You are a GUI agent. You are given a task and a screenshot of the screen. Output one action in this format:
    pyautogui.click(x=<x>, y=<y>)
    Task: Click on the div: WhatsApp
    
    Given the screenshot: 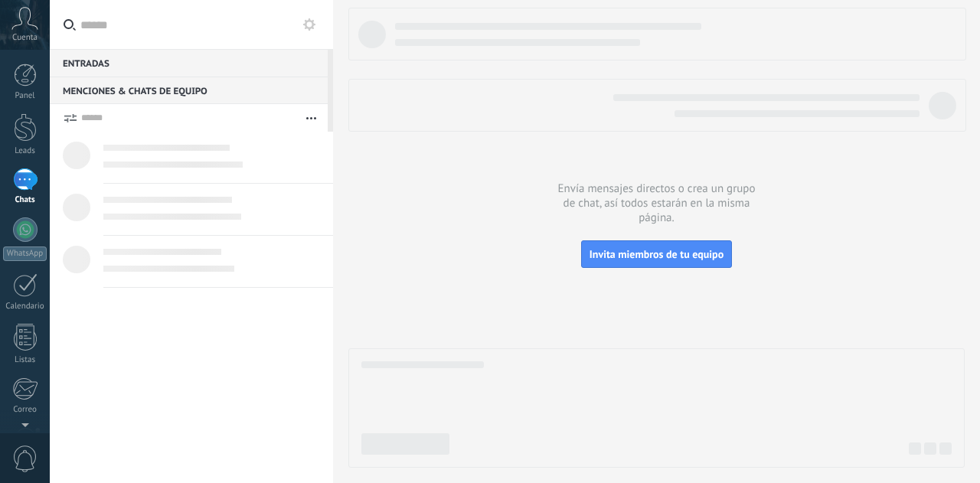 What is the action you would take?
    pyautogui.click(x=25, y=253)
    